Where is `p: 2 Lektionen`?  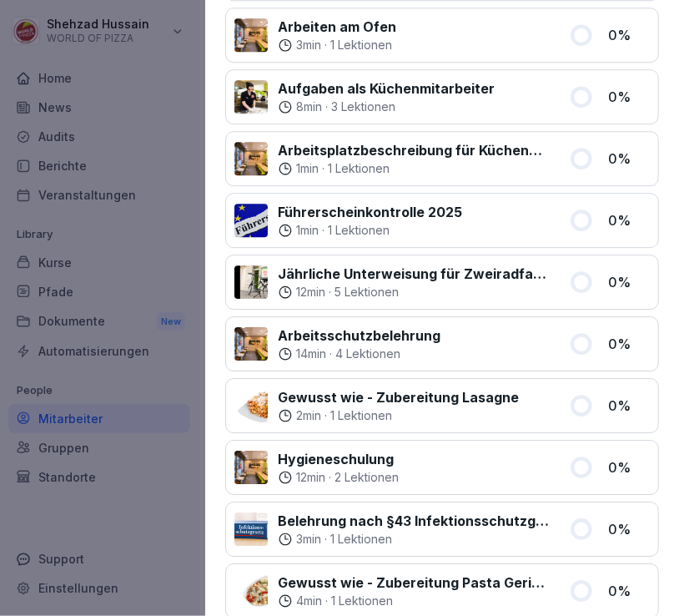 p: 2 Lektionen is located at coordinates (366, 477).